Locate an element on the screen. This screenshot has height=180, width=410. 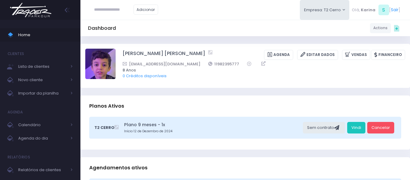
a: Agenda is located at coordinates (279, 55).